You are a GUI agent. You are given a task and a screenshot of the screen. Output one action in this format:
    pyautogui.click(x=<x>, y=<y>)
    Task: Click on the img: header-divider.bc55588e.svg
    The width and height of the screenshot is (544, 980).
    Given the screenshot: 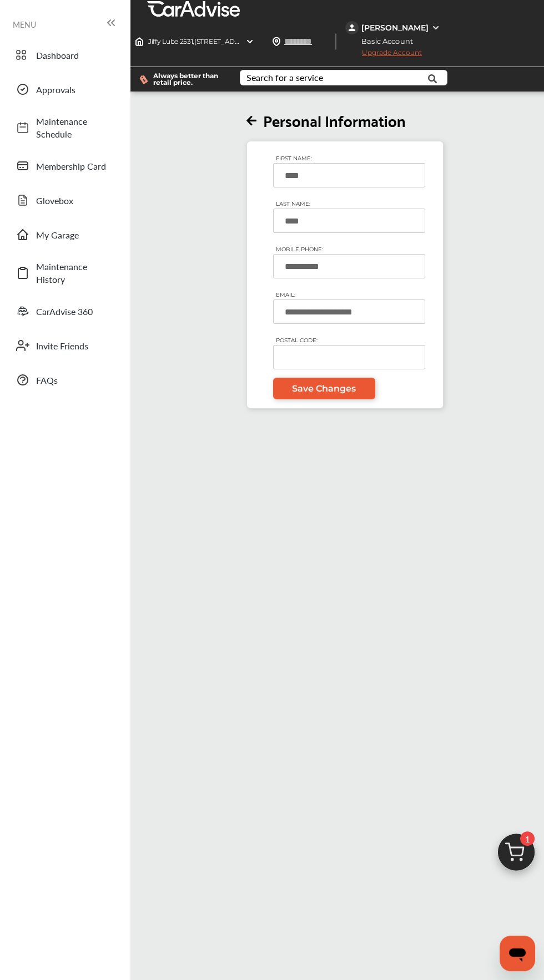 What is the action you would take?
    pyautogui.click(x=336, y=41)
    